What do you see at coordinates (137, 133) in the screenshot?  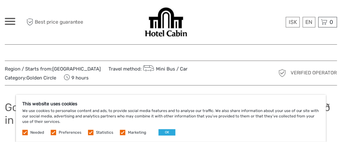 I see `label: Marketing` at bounding box center [137, 133].